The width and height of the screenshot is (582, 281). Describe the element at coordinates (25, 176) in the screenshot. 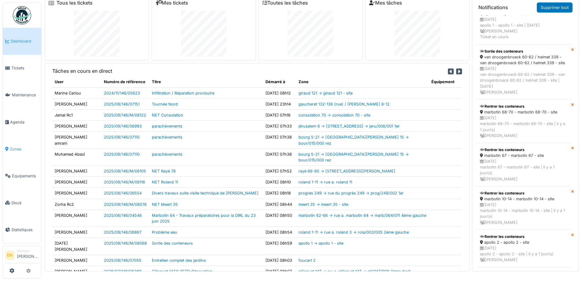

I see `span: Équipements` at that location.